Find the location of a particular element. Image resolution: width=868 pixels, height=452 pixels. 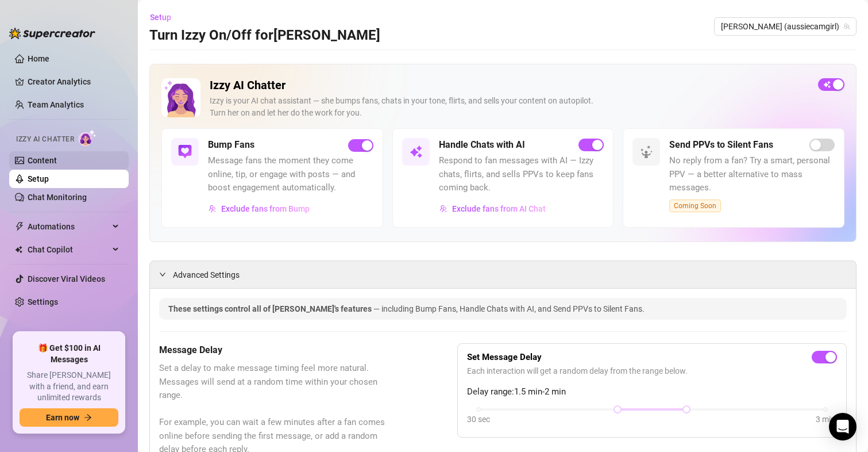

span: Izzy AI Chatter is located at coordinates (45, 139).